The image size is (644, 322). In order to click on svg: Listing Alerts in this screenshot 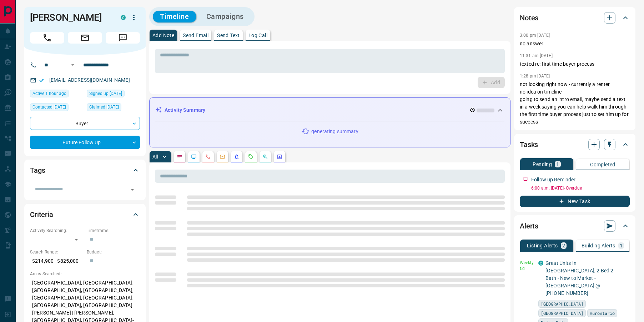, I will do `click(236, 157)`.